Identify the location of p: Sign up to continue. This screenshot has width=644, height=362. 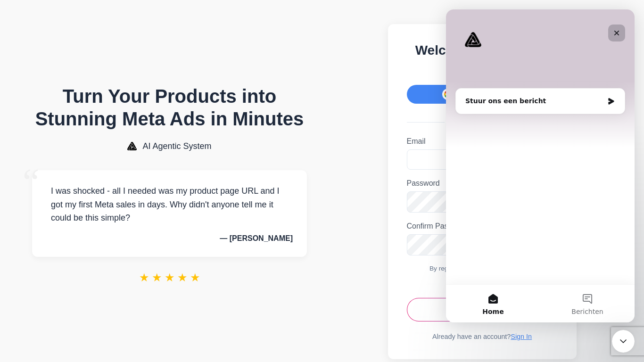
(482, 65).